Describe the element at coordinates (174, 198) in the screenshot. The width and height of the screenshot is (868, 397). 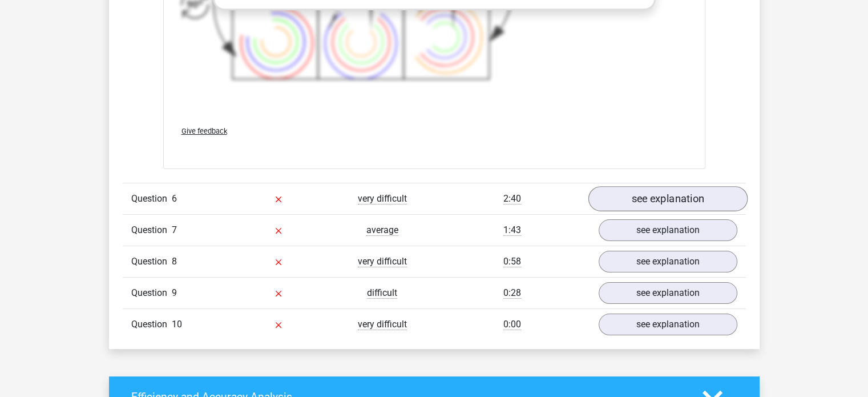
I see `span: 6` at that location.